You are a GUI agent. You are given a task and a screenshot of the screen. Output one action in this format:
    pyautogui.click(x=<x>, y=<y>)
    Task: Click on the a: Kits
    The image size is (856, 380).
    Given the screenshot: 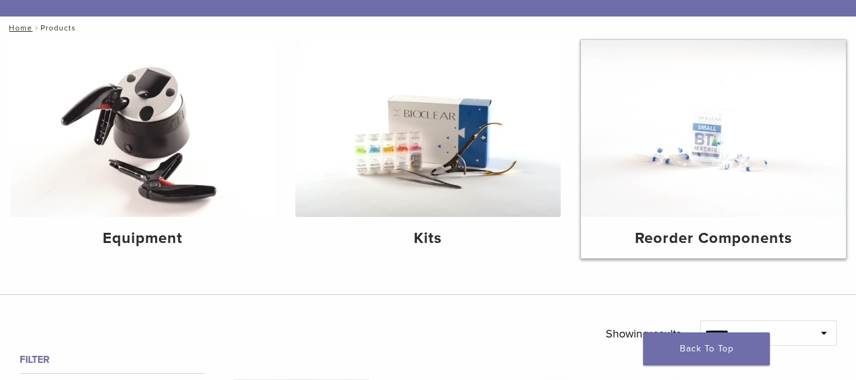 What is the action you would take?
    pyautogui.click(x=428, y=149)
    